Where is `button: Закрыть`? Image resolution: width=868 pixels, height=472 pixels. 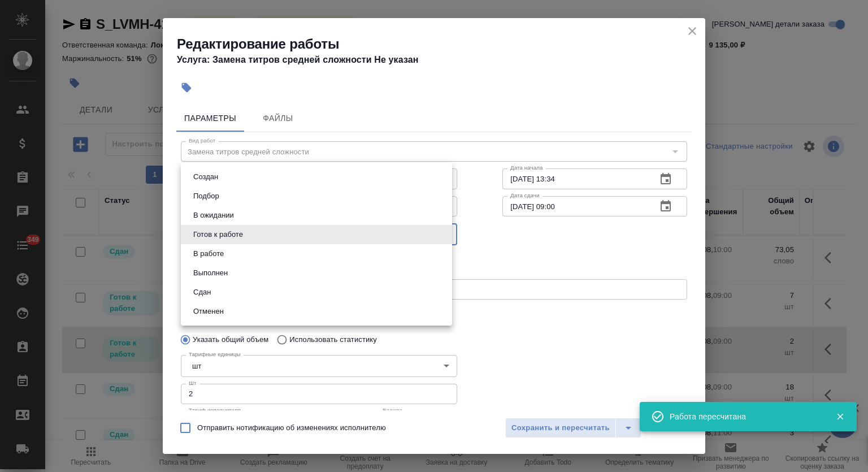
button: Закрыть is located at coordinates (840, 417).